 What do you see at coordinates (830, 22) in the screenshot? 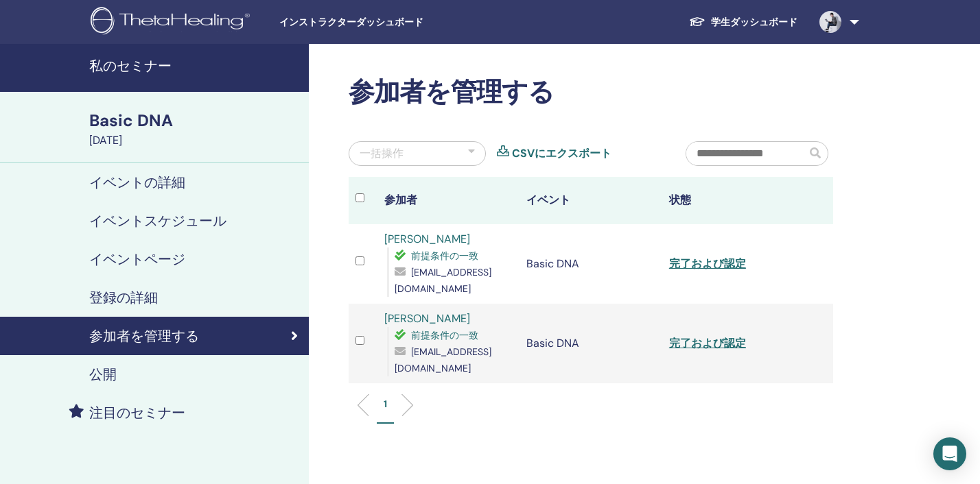
I see `img: default.png` at bounding box center [830, 22].